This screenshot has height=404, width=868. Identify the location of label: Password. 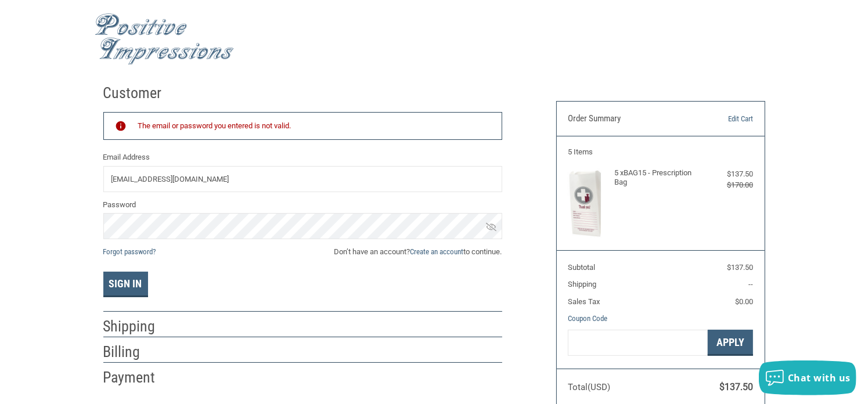
(302, 205).